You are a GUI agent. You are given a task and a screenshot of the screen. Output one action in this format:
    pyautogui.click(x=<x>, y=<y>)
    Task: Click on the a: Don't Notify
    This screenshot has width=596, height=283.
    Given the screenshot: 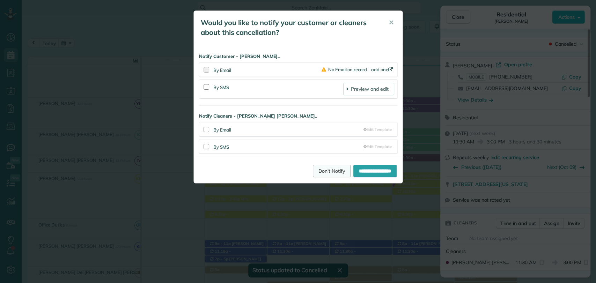 What is the action you would take?
    pyautogui.click(x=332, y=171)
    